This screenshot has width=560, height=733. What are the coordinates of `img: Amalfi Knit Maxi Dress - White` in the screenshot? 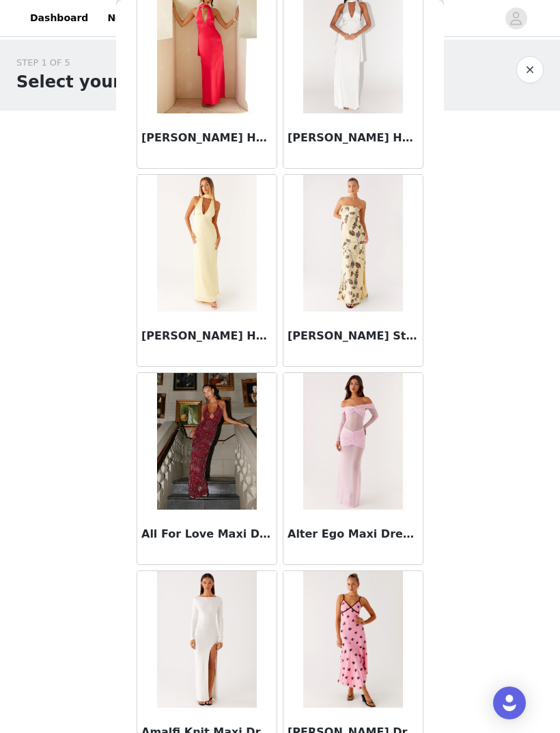 It's located at (206, 640).